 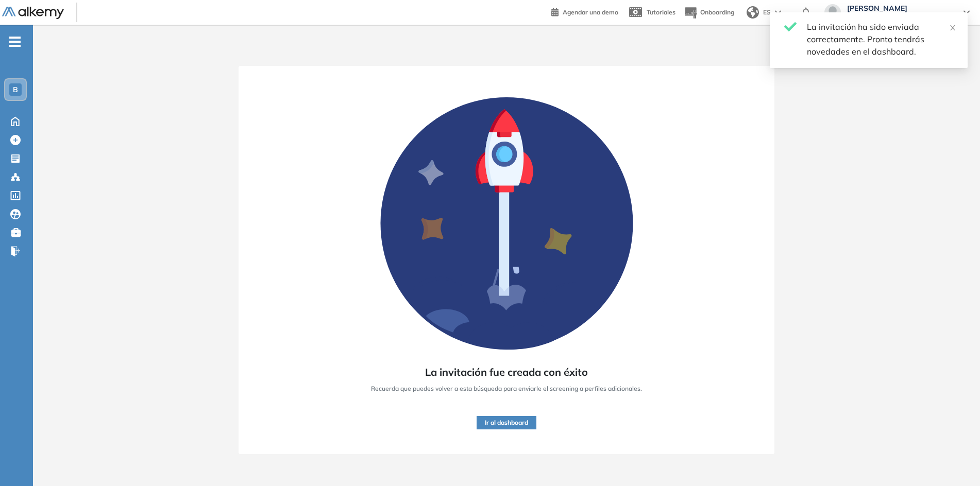 What do you see at coordinates (585, 11) in the screenshot?
I see `a: Agendar una demo` at bounding box center [585, 11].